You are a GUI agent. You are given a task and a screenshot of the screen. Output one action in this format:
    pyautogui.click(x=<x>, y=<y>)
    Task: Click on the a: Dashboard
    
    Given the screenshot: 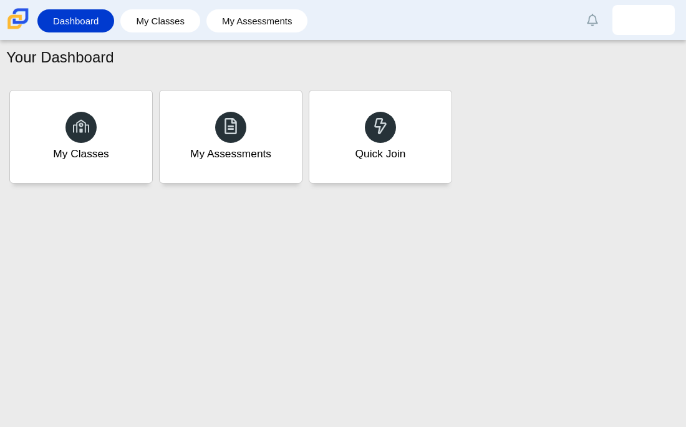 What is the action you would take?
    pyautogui.click(x=75, y=21)
    